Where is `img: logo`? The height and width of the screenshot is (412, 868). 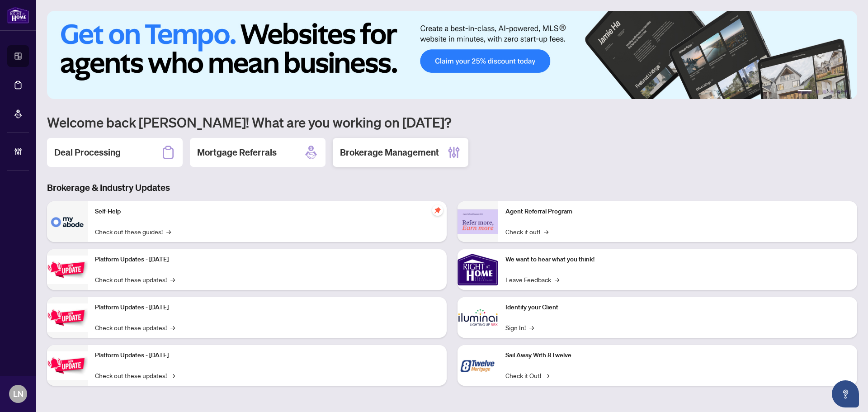 img: logo is located at coordinates (18, 15).